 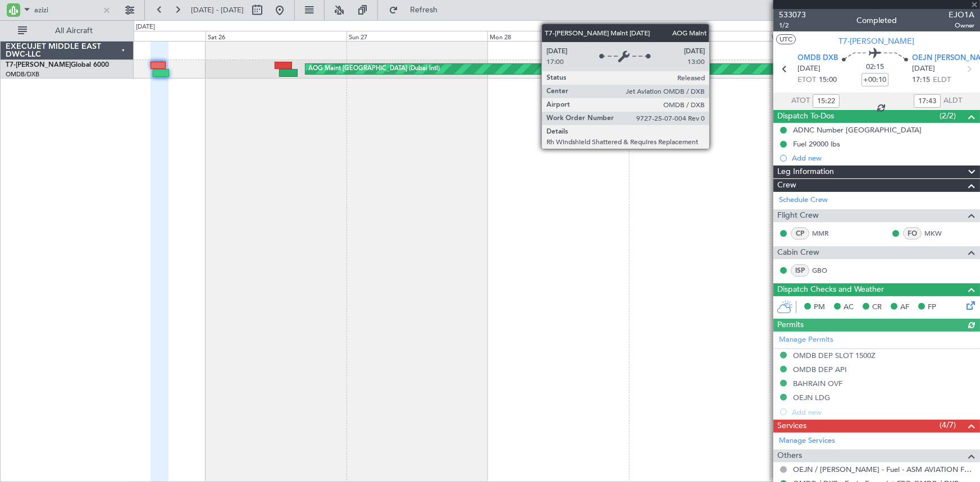 I want to click on a: MKW, so click(x=937, y=233).